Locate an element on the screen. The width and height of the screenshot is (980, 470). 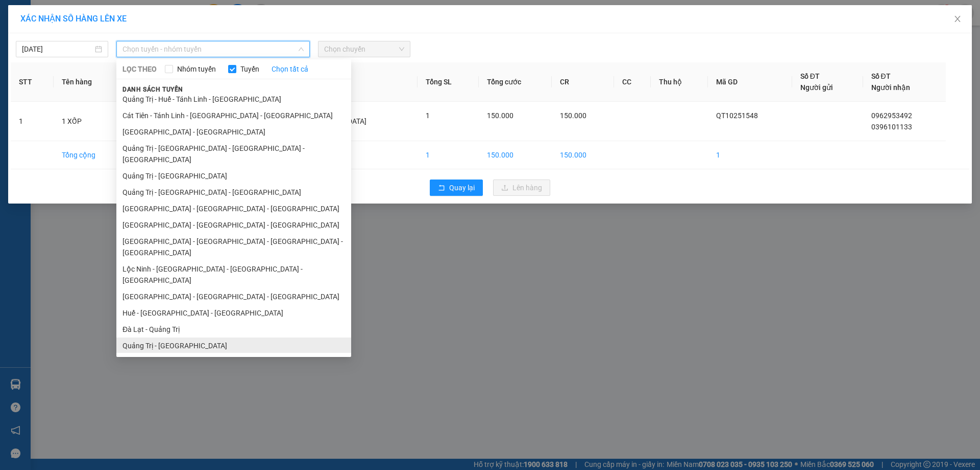
span: down is located at coordinates (301, 49).